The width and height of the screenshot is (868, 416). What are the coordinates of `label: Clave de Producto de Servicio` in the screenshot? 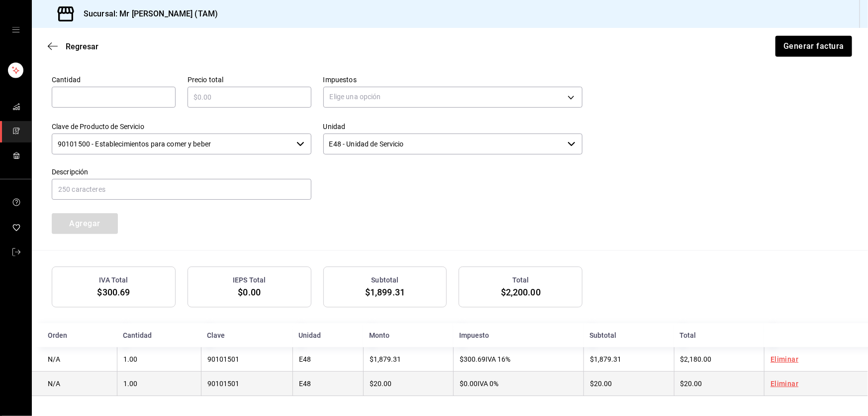 It's located at (182, 126).